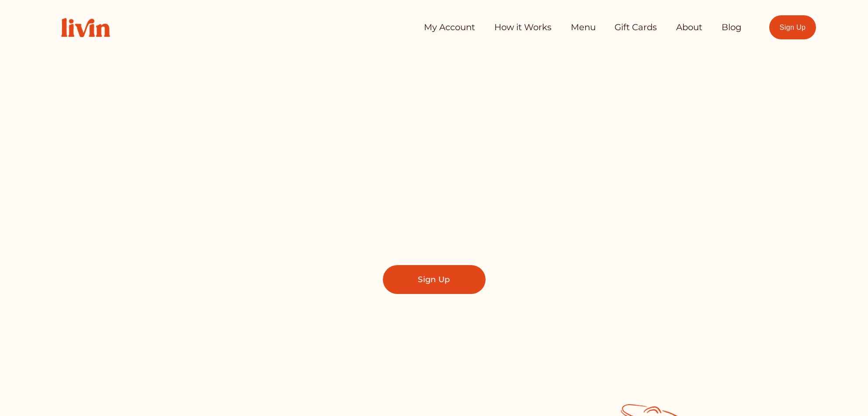 The width and height of the screenshot is (868, 416). Describe the element at coordinates (434, 147) in the screenshot. I see `span: Take Back Your Evenings` at that location.